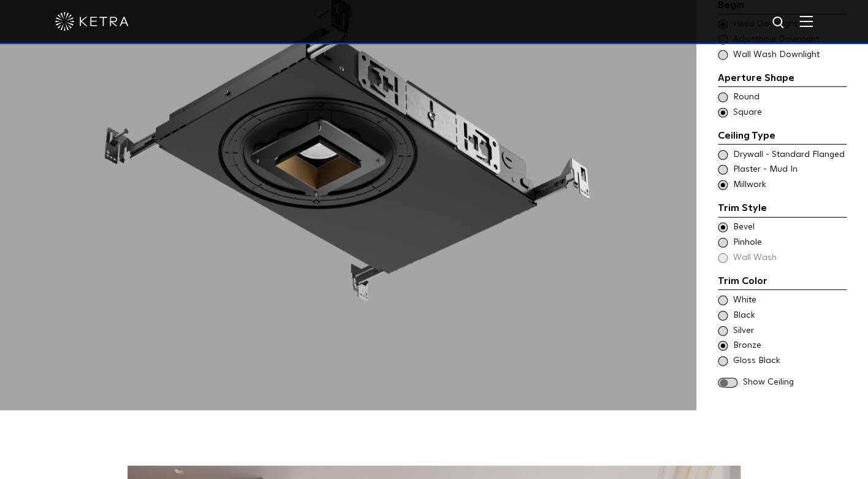  I want to click on span: Pinhole, so click(788, 243).